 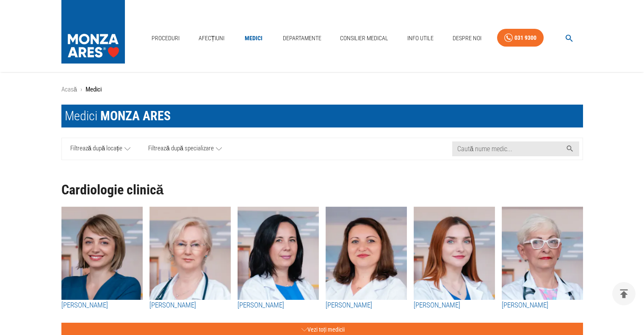 What do you see at coordinates (118, 116) in the screenshot?
I see `div: Medici` at bounding box center [118, 116].